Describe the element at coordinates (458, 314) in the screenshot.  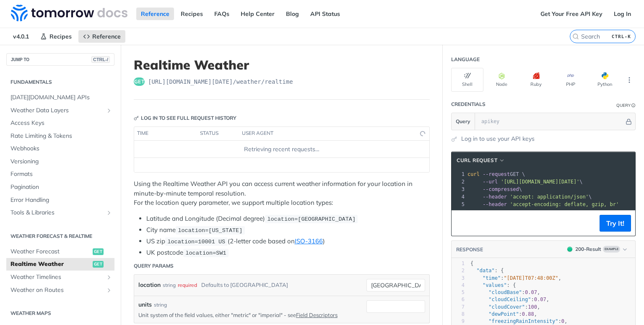
I see `div: 8` at that location.